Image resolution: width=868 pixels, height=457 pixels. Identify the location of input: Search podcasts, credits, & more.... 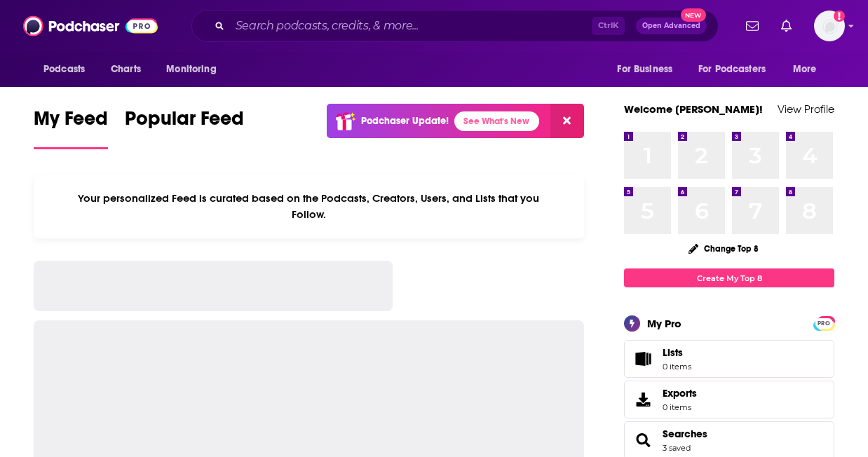
(411, 26).